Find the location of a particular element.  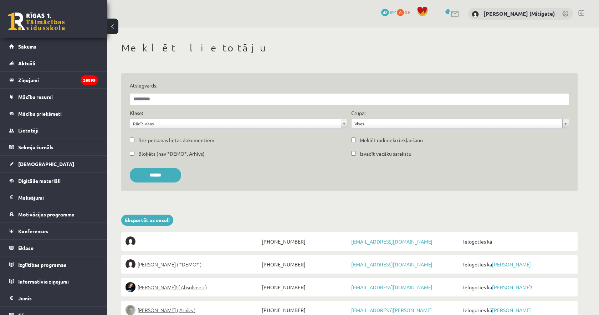

span: Visas is located at coordinates (457, 123).